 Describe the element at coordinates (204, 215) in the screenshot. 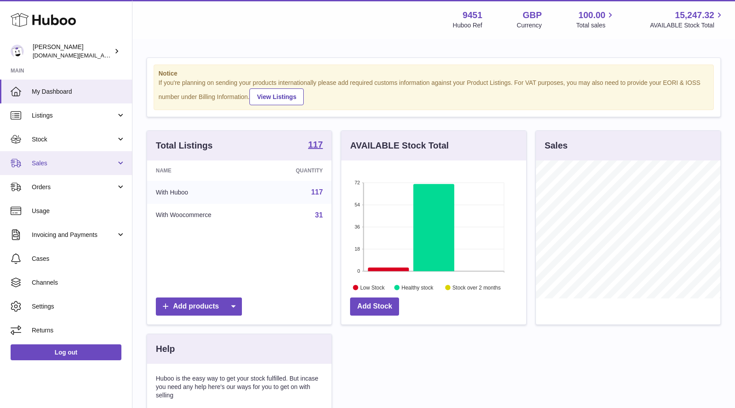

I see `td: With Woocommerce` at that location.